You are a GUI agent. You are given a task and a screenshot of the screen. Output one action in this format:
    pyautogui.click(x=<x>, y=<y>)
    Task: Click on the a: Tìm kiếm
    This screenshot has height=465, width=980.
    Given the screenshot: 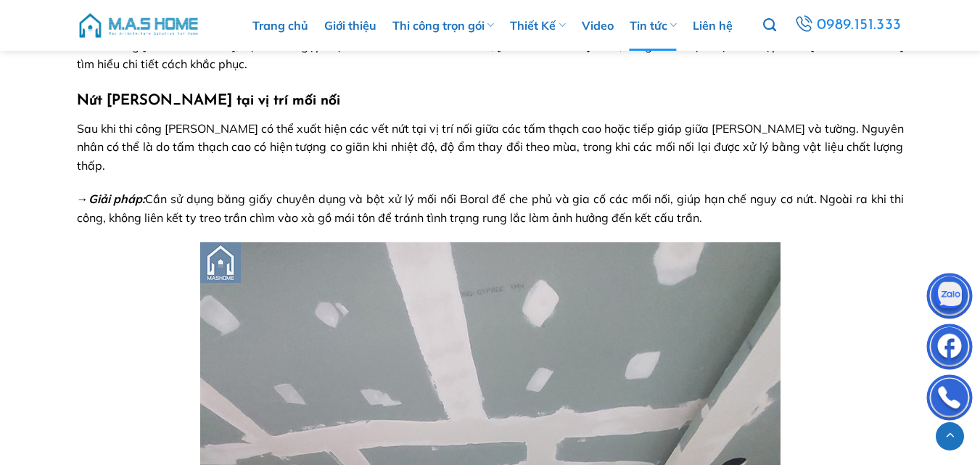 What is the action you would take?
    pyautogui.click(x=770, y=25)
    